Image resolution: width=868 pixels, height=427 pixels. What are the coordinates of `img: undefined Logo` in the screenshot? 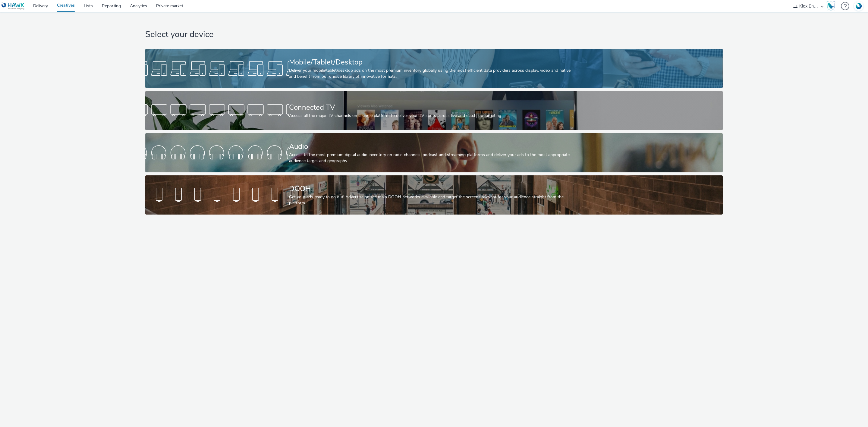 It's located at (13, 6).